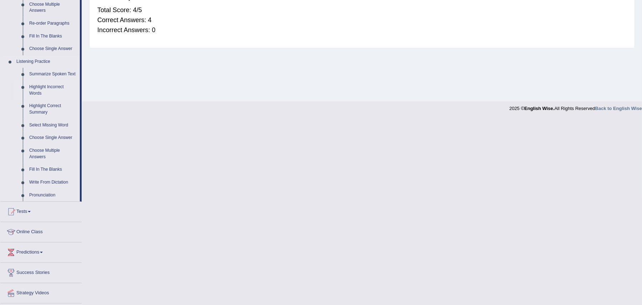 This screenshot has height=305, width=642. I want to click on a: Highlight Correct Summary, so click(53, 109).